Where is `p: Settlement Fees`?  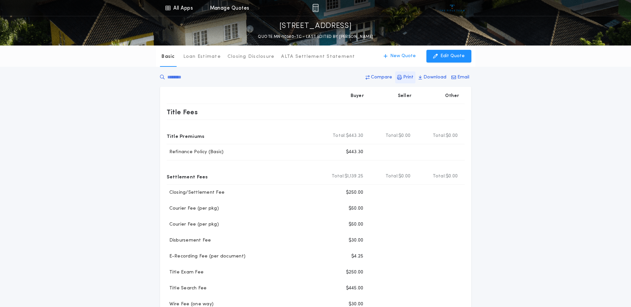
p: Settlement Fees is located at coordinates (187, 177).